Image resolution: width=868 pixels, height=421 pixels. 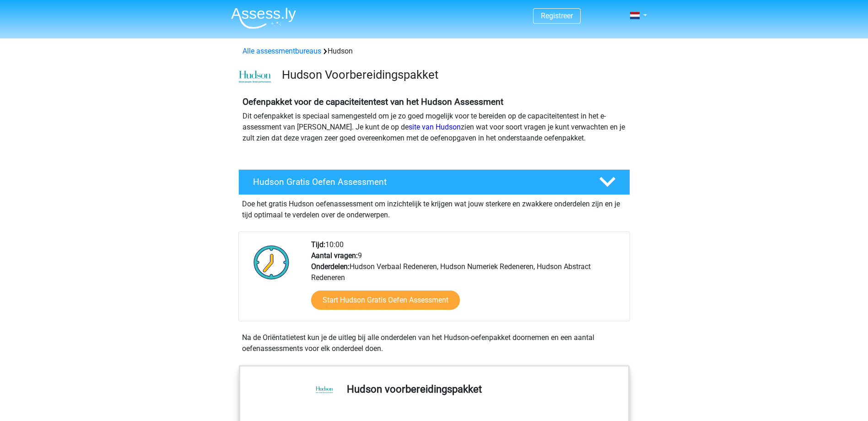 I want to click on a: site van Hudson, so click(x=434, y=127).